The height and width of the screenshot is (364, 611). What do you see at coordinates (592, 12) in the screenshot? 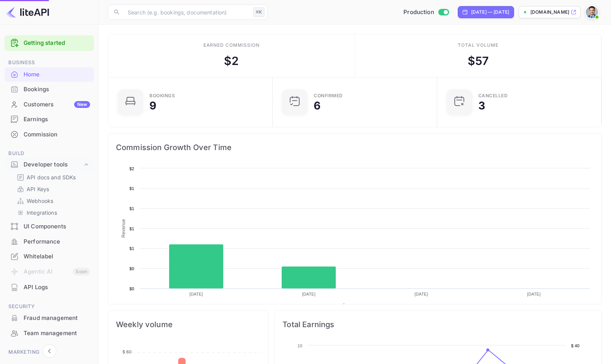
I see `img: Santiago Moran Labat` at bounding box center [592, 12].